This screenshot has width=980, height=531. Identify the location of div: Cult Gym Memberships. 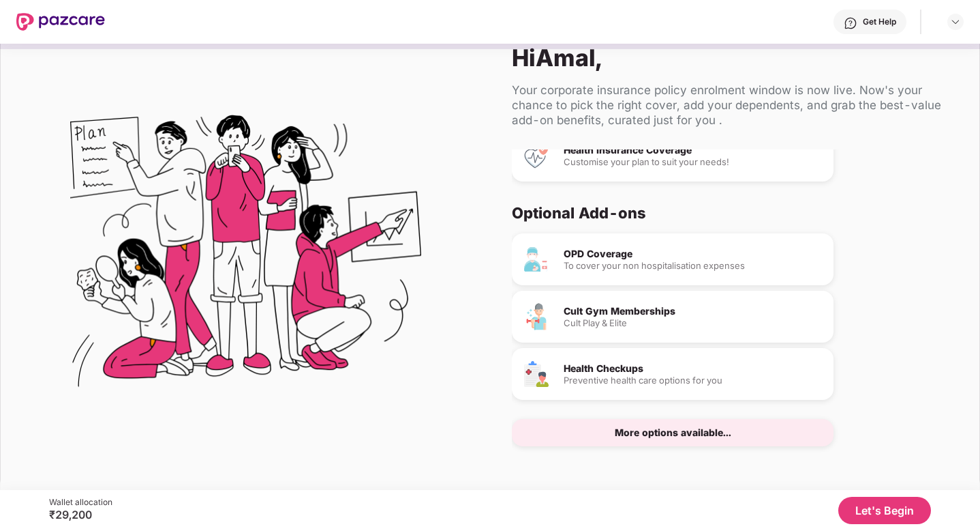
(693, 311).